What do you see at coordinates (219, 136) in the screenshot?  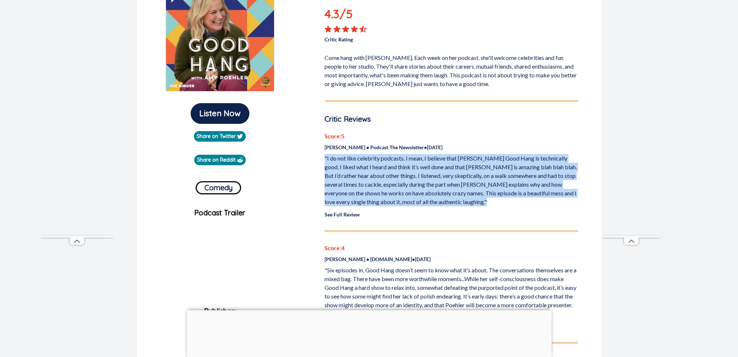 I see `a: Share on Twitter` at bounding box center [219, 136].